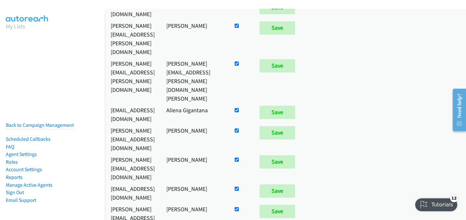 The height and width of the screenshot is (220, 466). I want to click on a: Account Settings, so click(24, 169).